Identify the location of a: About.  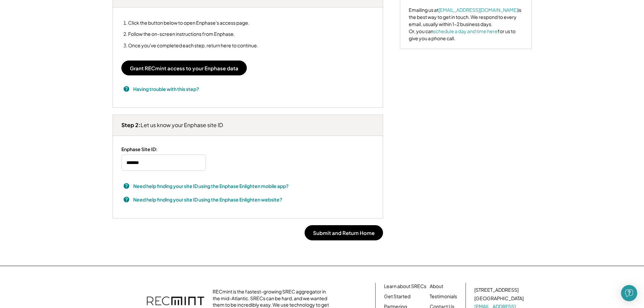
(436, 286).